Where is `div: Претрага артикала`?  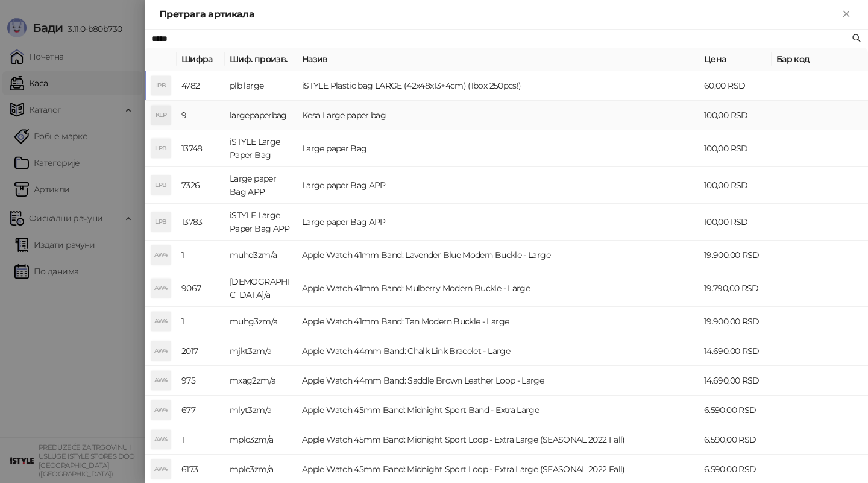 div: Претрага артикала is located at coordinates (499, 15).